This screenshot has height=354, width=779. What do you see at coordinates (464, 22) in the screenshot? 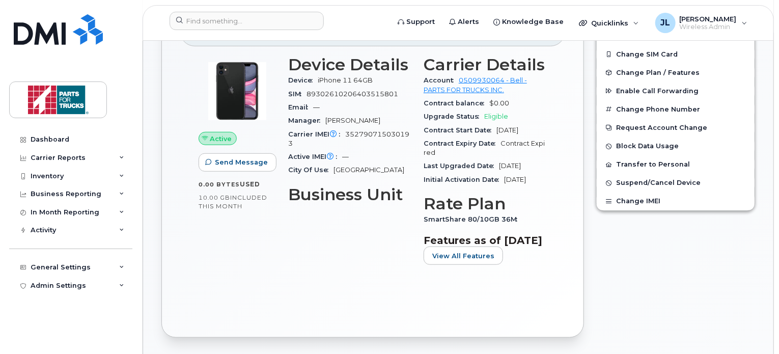
I see `a: Alerts` at bounding box center [464, 22].